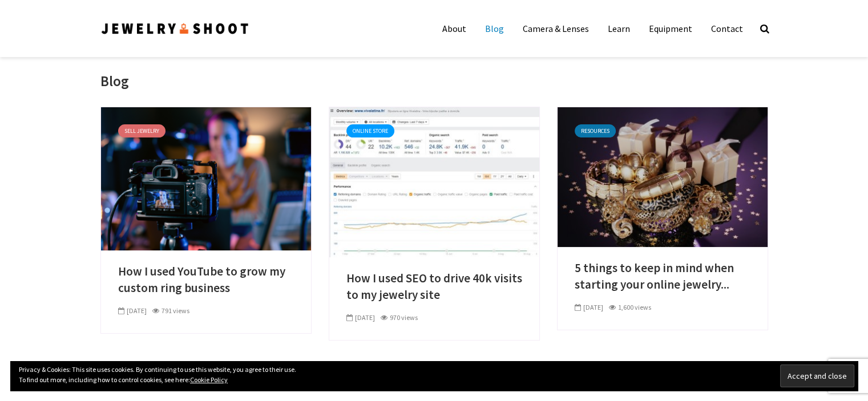 This screenshot has height=401, width=868. Describe the element at coordinates (555, 29) in the screenshot. I see `a: Camera & Lenses` at that location.